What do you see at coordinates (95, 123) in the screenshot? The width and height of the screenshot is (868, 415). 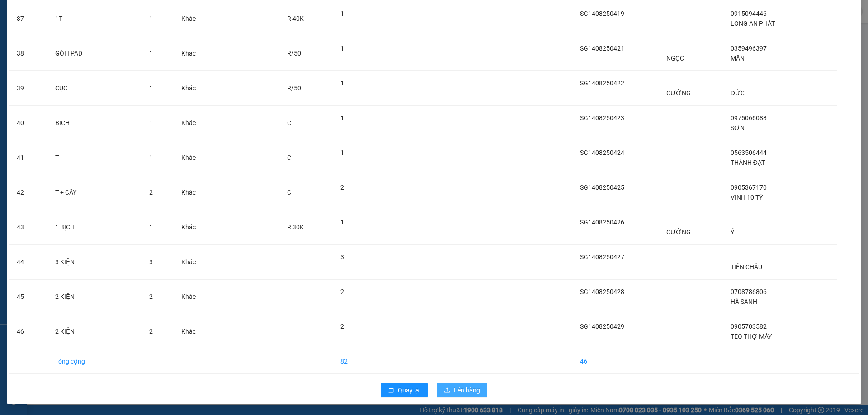 I see `td: BỊCH` at bounding box center [95, 123].